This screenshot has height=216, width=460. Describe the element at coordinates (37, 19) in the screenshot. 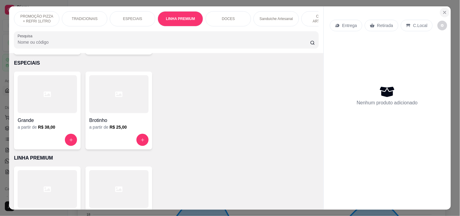

I see `p: PROMOÇÃO PIZZA + REFRI 1LITRO` at that location.